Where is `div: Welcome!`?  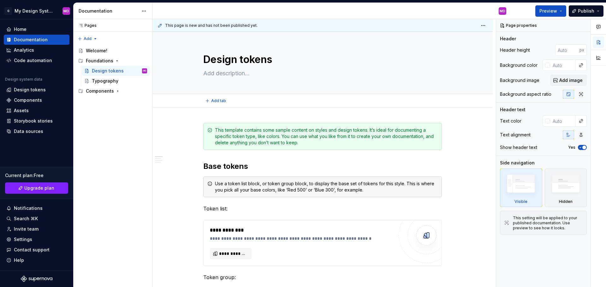 div: Welcome! is located at coordinates (97, 51).